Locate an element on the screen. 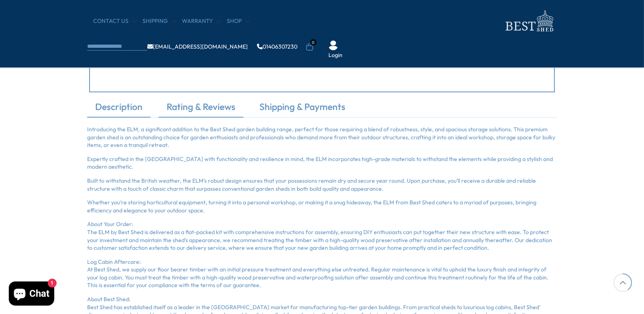 The image size is (644, 314). a: Login is located at coordinates (336, 55).